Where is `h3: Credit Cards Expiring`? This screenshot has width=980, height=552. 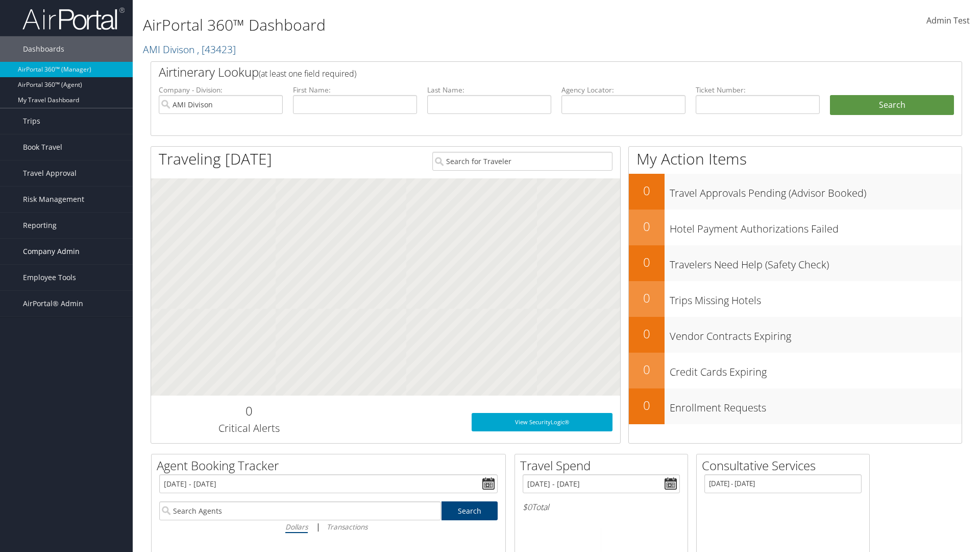 h3: Credit Cards Expiring is located at coordinates (816, 370).